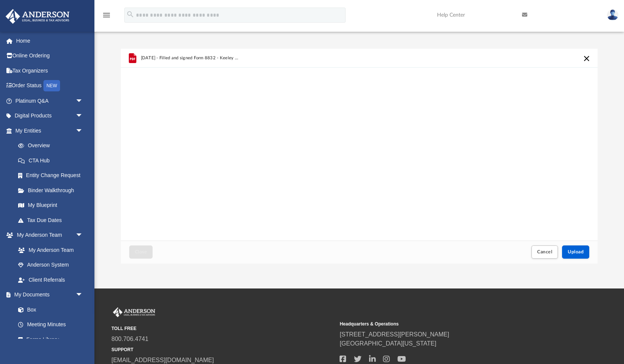 This screenshot has width=624, height=364. What do you see at coordinates (223, 328) in the screenshot?
I see `small: TOLL FREE` at bounding box center [223, 328].